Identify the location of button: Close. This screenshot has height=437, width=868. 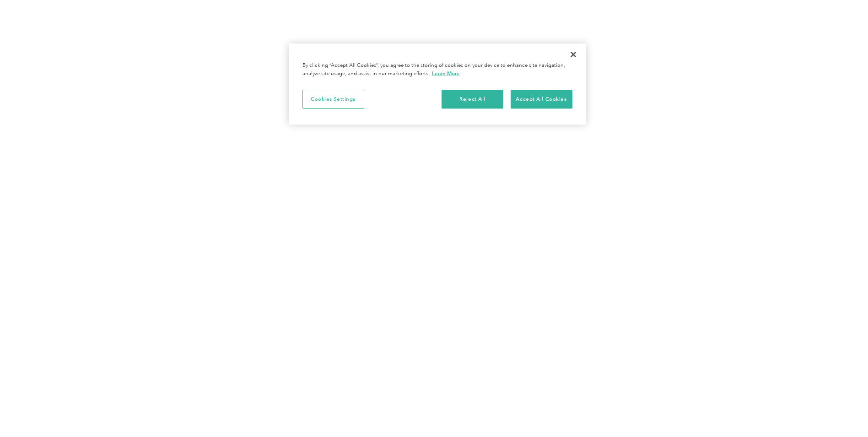
(573, 55).